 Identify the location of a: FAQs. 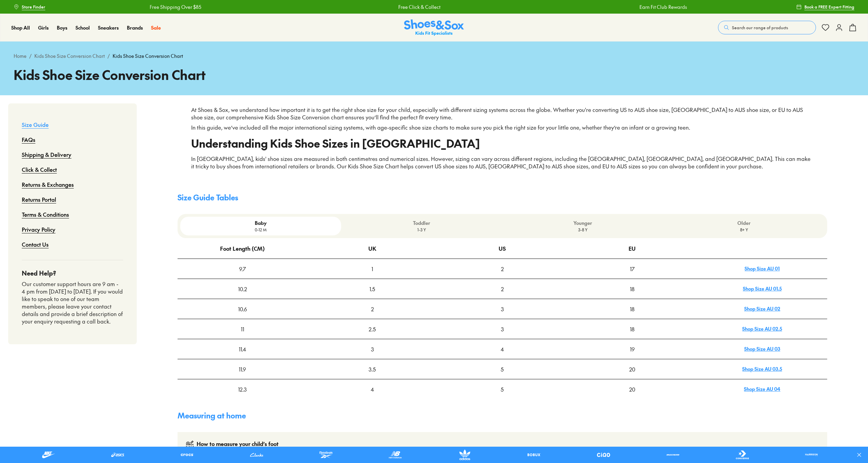
(29, 140).